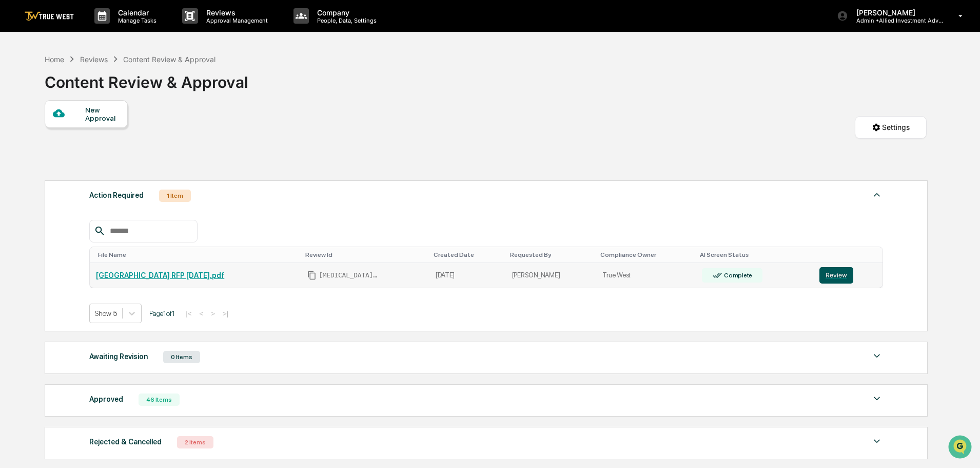  I want to click on a: Powered byPylon, so click(98, 258).